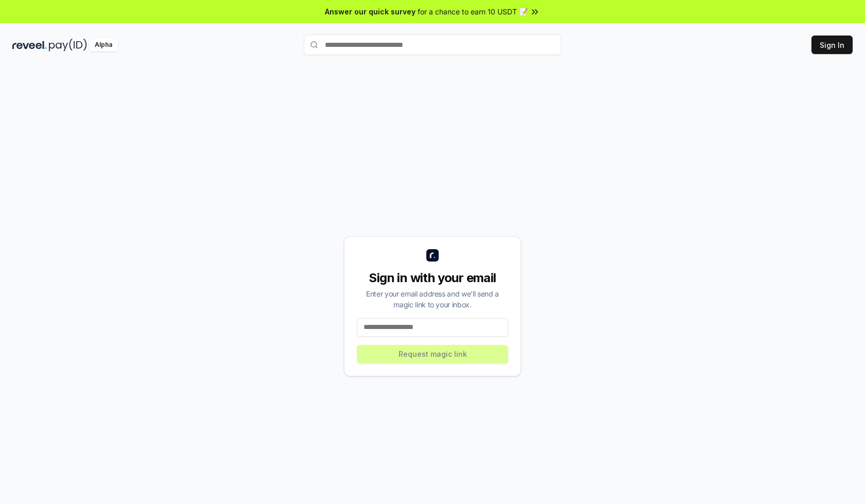 The width and height of the screenshot is (865, 504). I want to click on div: Enter your email address and we’ll send a magic link to your inbox., so click(432, 299).